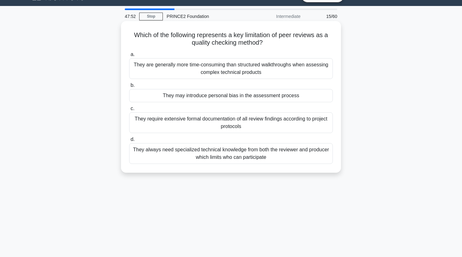 The width and height of the screenshot is (462, 257). What do you see at coordinates (132, 108) in the screenshot?
I see `span: c.` at bounding box center [132, 108].